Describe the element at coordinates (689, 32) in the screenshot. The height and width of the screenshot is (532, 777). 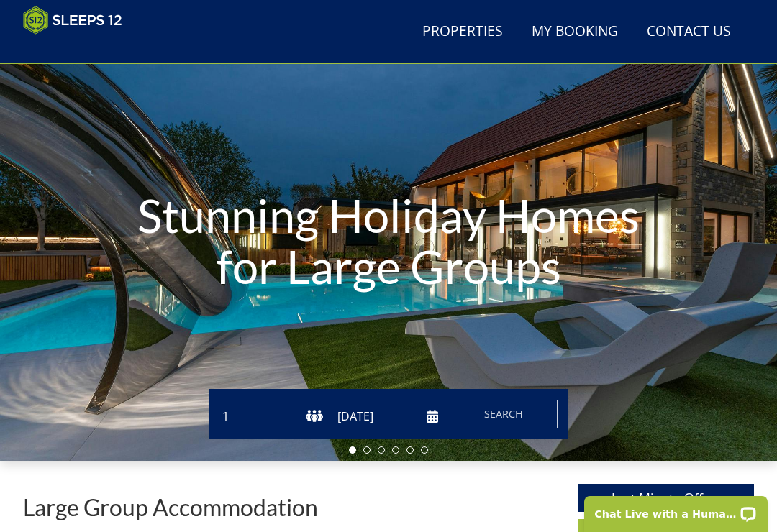
I see `a: Contact Us` at that location.